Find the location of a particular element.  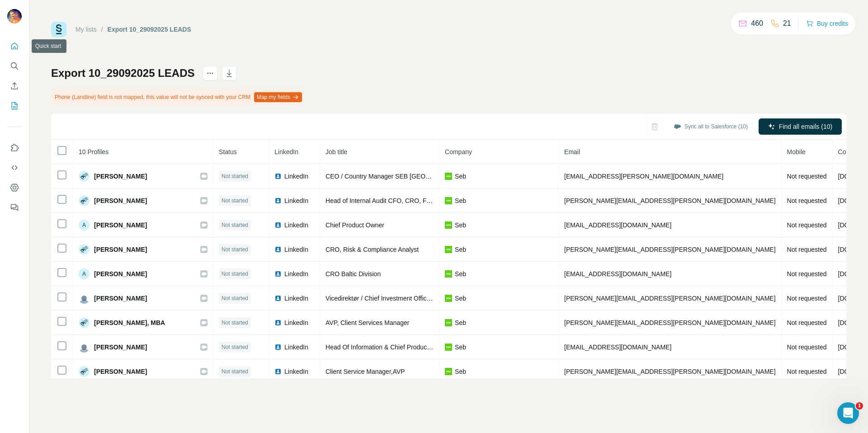

button: actions is located at coordinates (211, 73).